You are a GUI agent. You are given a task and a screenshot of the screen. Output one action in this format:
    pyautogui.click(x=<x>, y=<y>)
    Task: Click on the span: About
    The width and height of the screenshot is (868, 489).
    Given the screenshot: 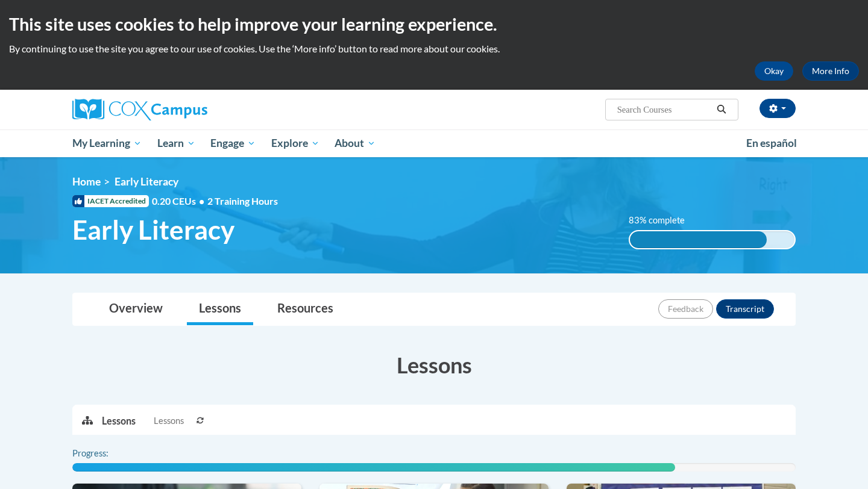 What is the action you would take?
    pyautogui.click(x=355, y=143)
    